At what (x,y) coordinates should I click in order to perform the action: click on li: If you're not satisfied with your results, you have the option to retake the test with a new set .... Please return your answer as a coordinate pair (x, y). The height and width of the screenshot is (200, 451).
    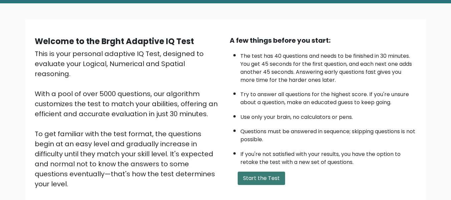
    Looking at the image, I should click on (328, 156).